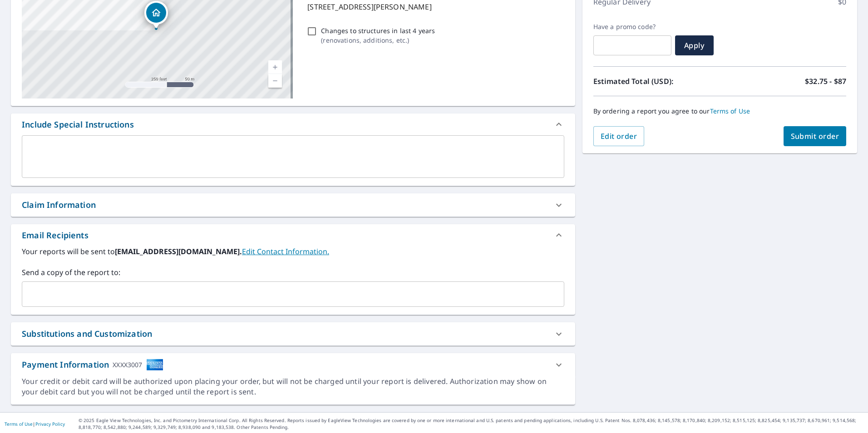  I want to click on div: XXXX3007, so click(127, 365).